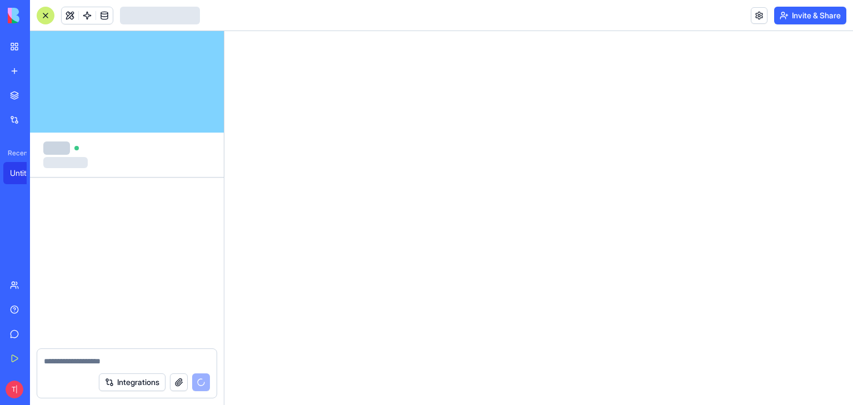 Image resolution: width=853 pixels, height=405 pixels. Describe the element at coordinates (15, 153) in the screenshot. I see `span: Recent` at that location.